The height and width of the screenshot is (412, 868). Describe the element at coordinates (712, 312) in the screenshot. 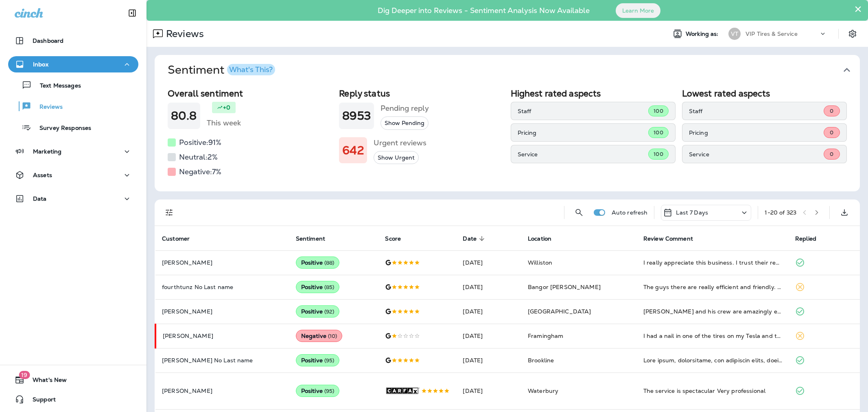

I see `div: Jeremy and his crew are amazingly efficient and knowledgeable. They made a necessary repair quick...` at that location.